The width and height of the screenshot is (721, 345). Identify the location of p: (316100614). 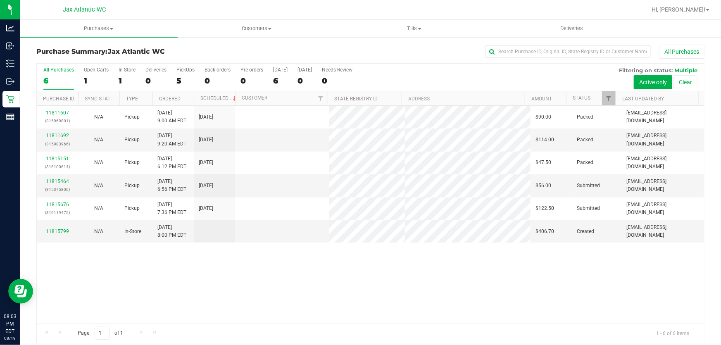
(57, 166).